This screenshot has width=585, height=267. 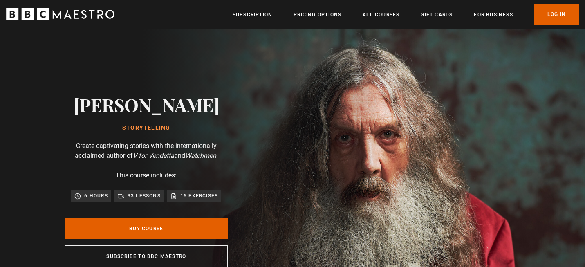 I want to click on p: Create captivating stories with the internationally acclaimed author of and ., so click(x=146, y=151).